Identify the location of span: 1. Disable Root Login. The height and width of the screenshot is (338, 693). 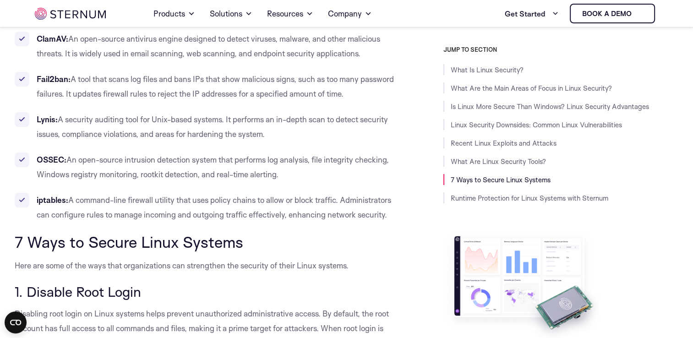
(78, 291).